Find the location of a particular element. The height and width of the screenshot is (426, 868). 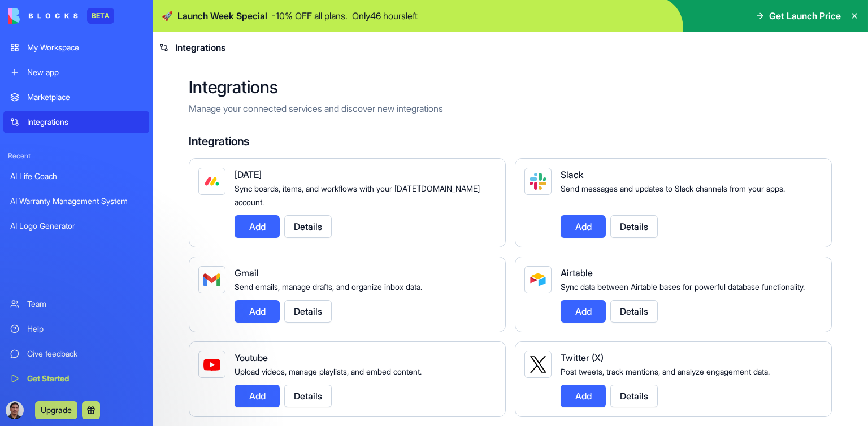

span: Recent is located at coordinates (76, 156).